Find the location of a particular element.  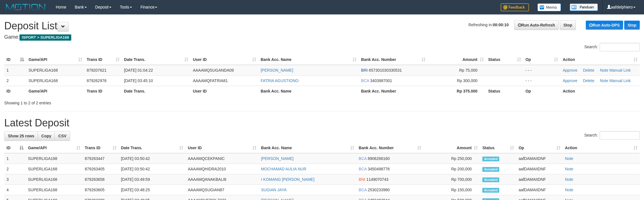

td: 879263447 is located at coordinates (101, 159).